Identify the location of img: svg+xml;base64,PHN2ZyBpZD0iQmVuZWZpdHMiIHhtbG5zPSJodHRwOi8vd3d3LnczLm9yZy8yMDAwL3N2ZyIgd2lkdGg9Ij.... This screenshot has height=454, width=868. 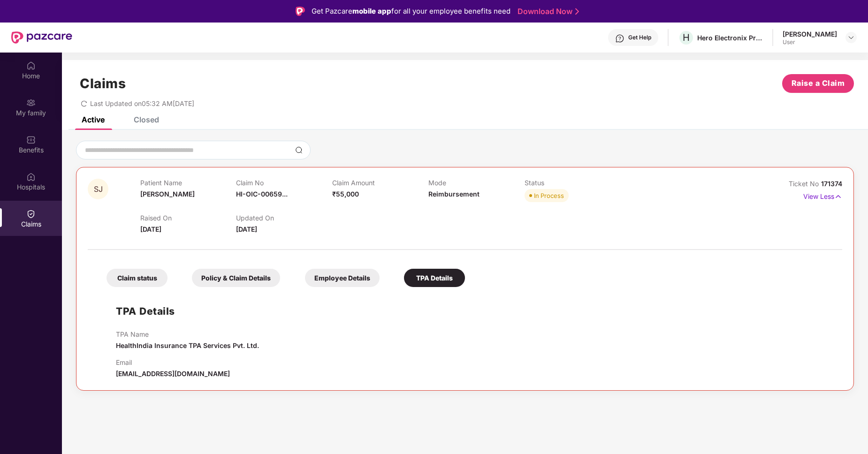
(31, 140).